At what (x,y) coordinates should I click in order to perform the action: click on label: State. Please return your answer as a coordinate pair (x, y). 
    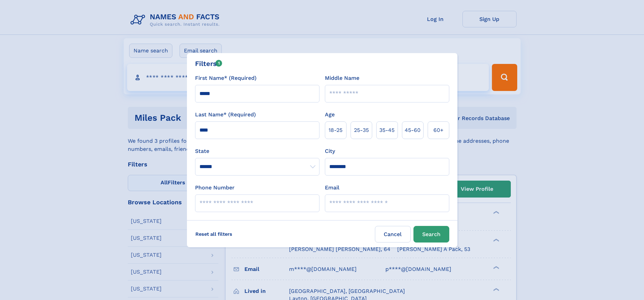
    Looking at the image, I should click on (257, 151).